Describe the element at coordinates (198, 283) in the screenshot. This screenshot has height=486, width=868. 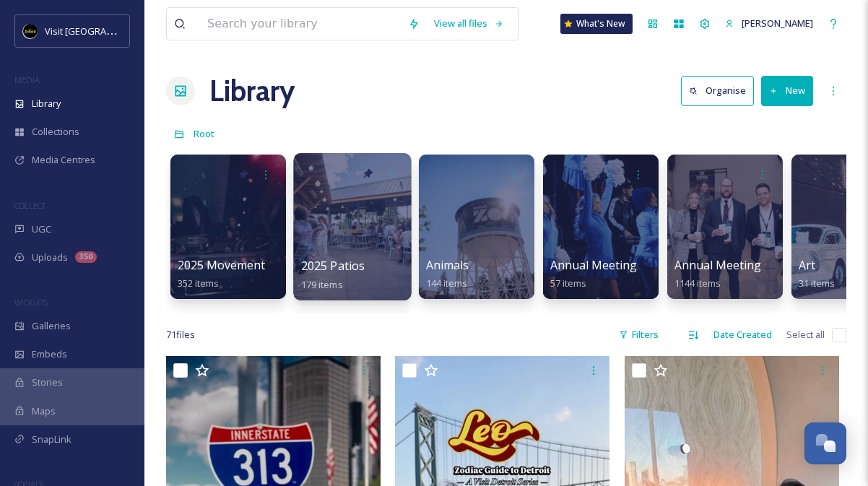
I see `span: 352 items` at that location.